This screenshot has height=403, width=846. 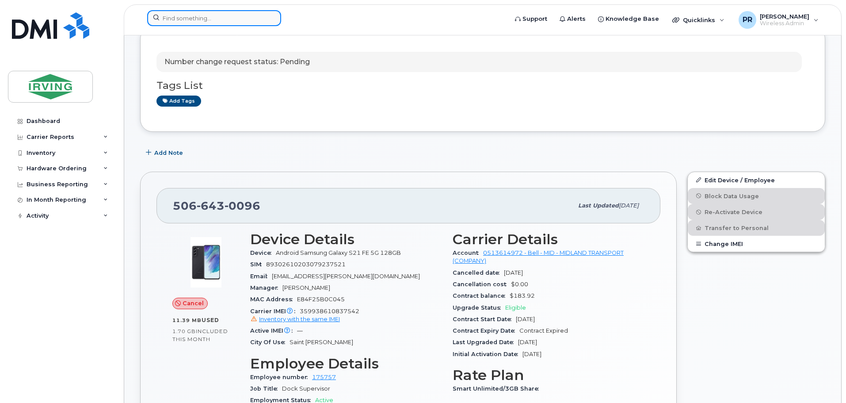 I want to click on span: MAC Address, so click(x=274, y=299).